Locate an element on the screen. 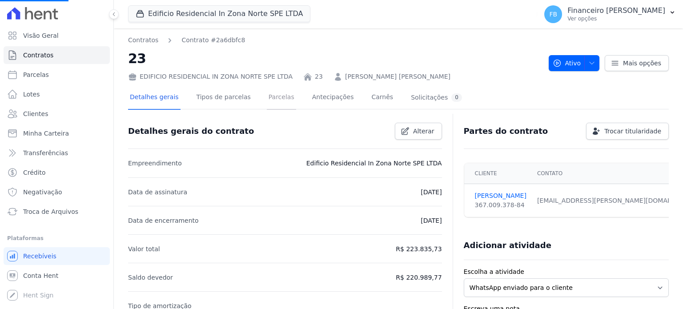  p: Saldo devedor is located at coordinates (150, 278).